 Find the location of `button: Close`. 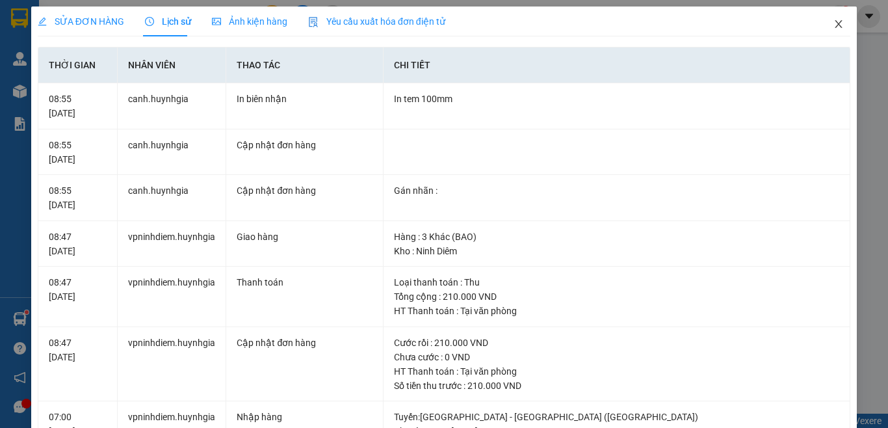

button: Close is located at coordinates (839, 25).